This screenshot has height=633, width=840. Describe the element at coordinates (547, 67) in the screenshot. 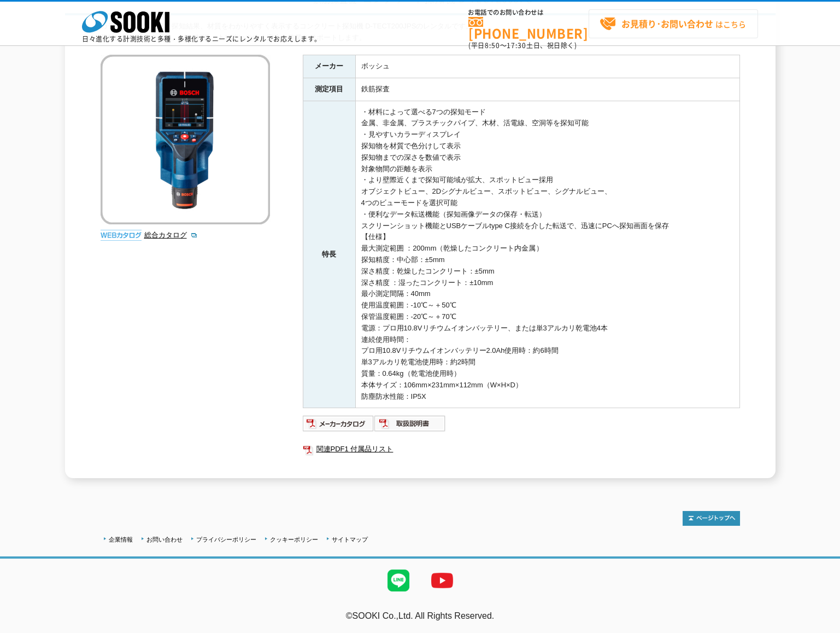

I see `td: ボッシュ` at that location.